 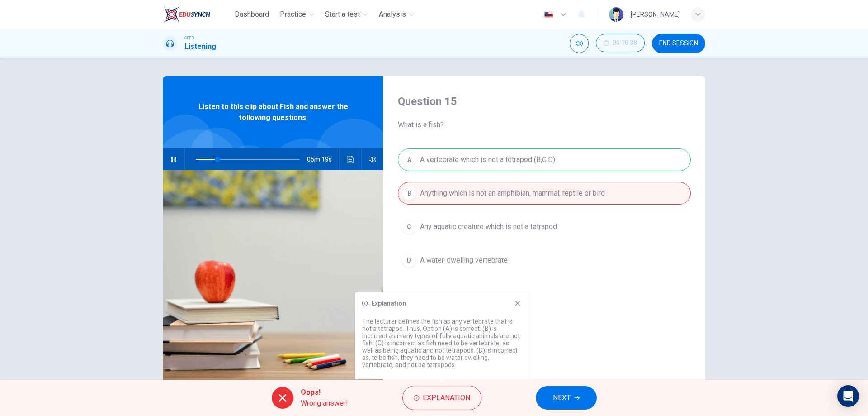 I want to click on span: Oops!, so click(x=324, y=392).